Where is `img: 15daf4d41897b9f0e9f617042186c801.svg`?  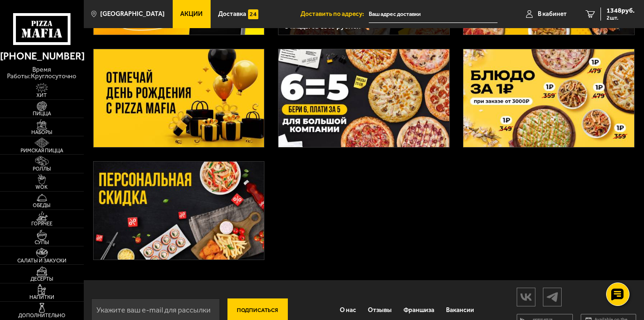
img: 15daf4d41897b9f0e9f617042186c801.svg is located at coordinates (253, 15).